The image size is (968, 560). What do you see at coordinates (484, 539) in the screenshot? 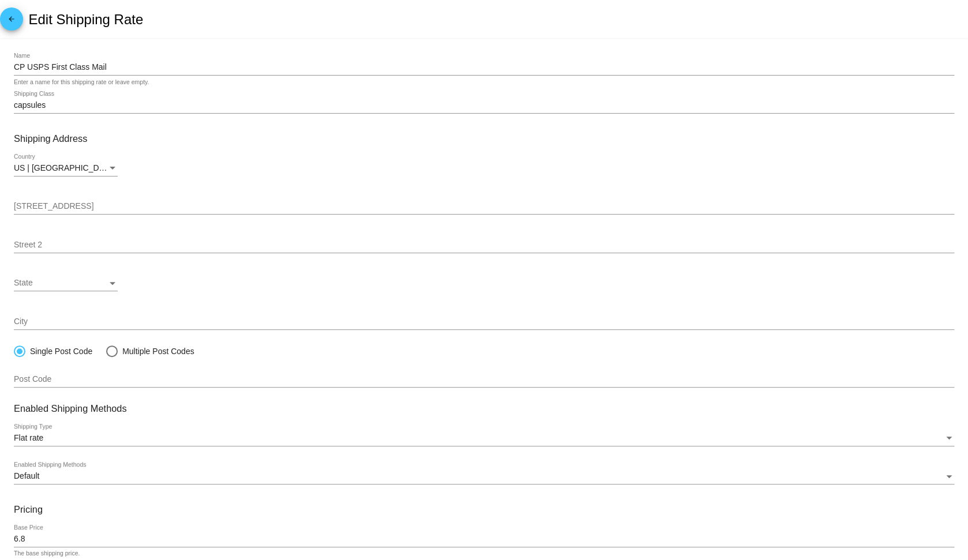
I see `input: Base Price` at bounding box center [484, 539].